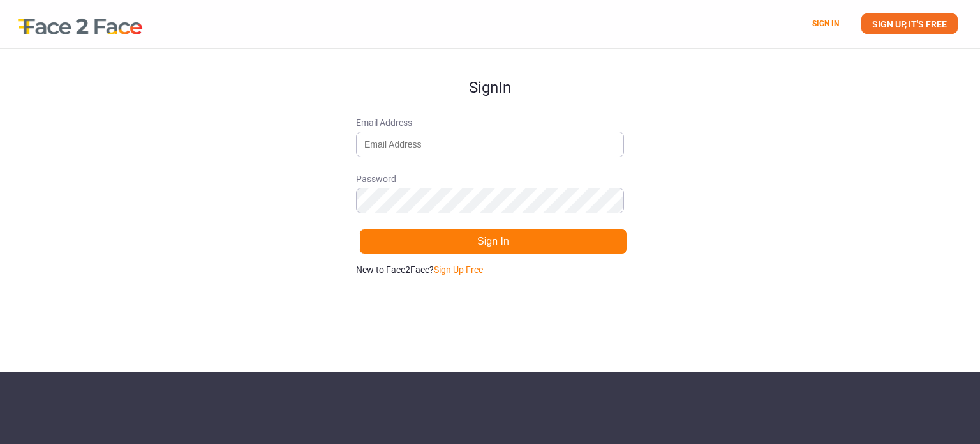 The width and height of the screenshot is (980, 444). I want to click on a: Sign Up Free, so click(458, 270).